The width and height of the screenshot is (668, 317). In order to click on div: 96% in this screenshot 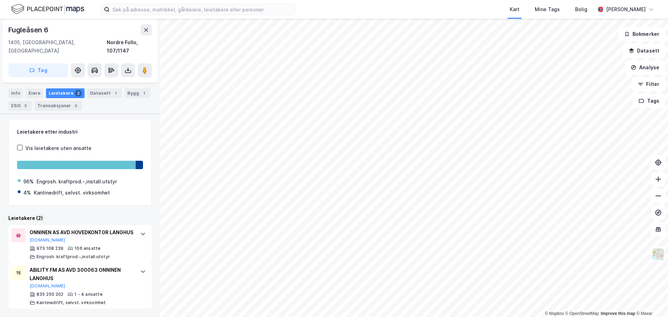, I will do `click(29, 182)`.